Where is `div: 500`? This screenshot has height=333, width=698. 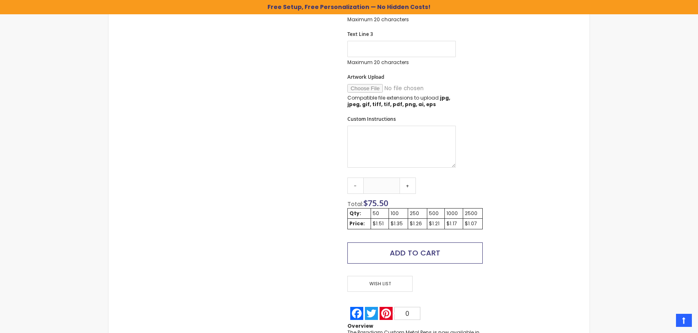
div: 500 is located at coordinates (435, 213).